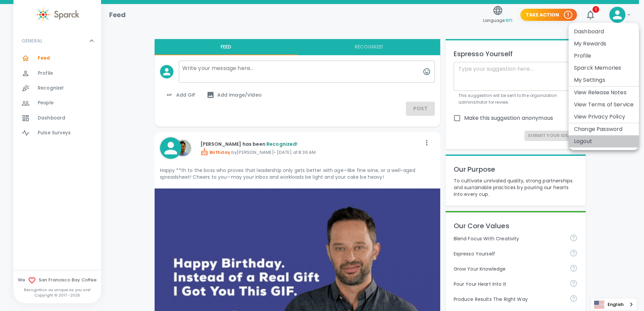 This screenshot has width=644, height=311. I want to click on li: My Rewards, so click(603, 43).